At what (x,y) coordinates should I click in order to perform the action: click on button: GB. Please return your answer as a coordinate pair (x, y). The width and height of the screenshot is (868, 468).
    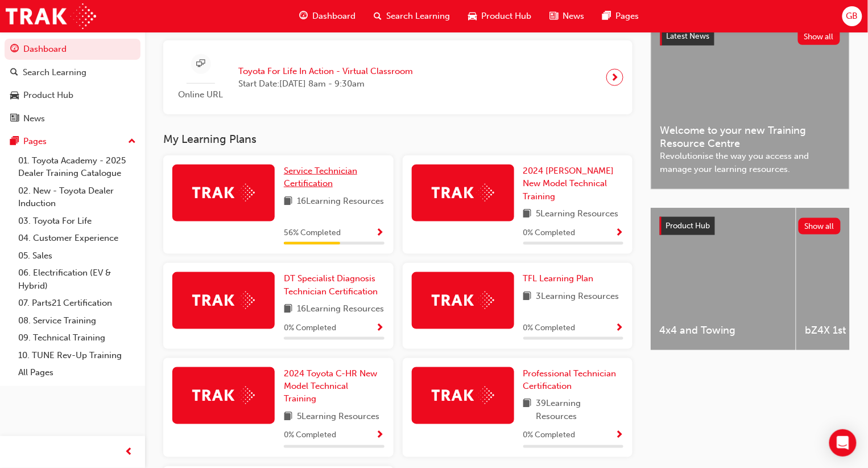
    Looking at the image, I should click on (852, 16).